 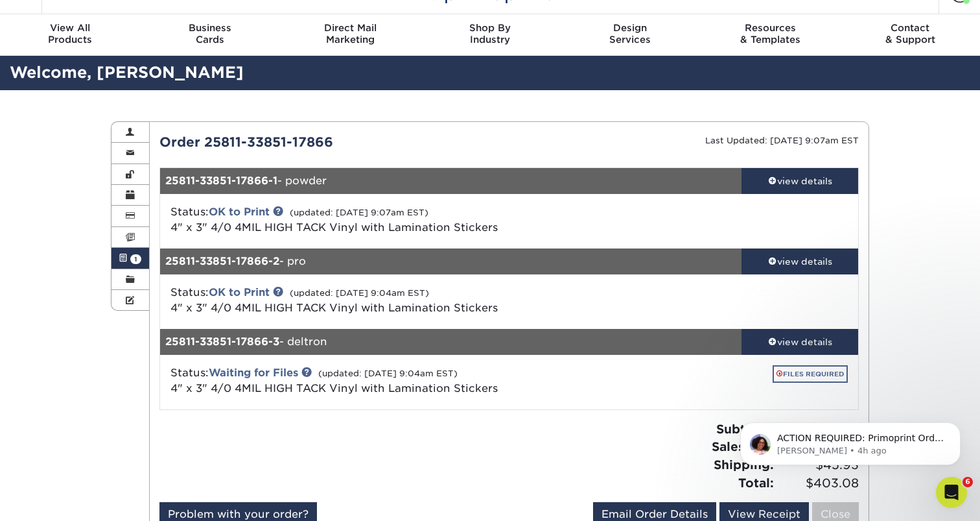 I want to click on a: Shop ByIndustry, so click(x=490, y=35).